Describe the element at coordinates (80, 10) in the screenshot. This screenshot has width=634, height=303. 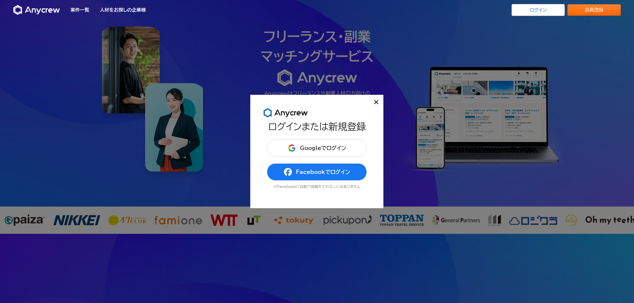
I see `a: 案件一覧` at that location.